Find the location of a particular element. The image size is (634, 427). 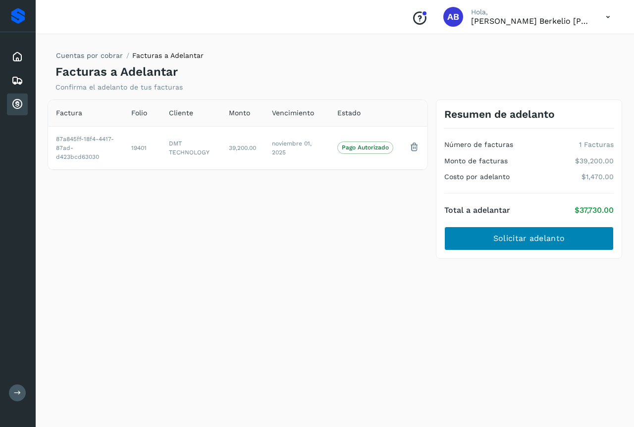

h4: Total a adelantar is located at coordinates (477, 210).